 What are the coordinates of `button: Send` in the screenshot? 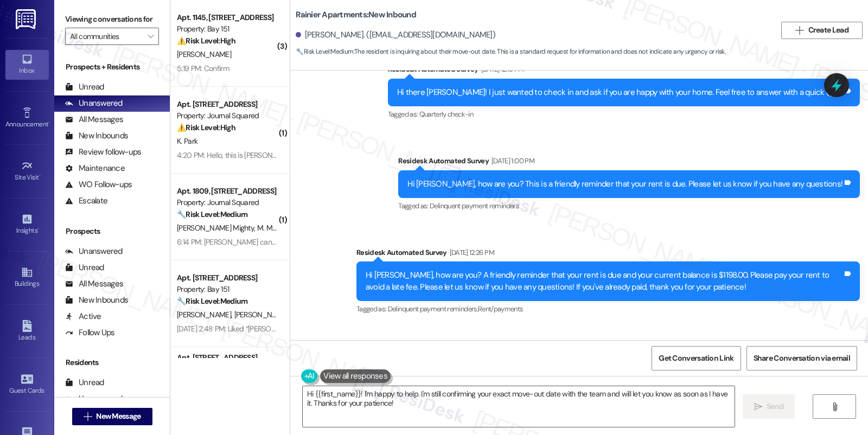 It's located at (769, 406).